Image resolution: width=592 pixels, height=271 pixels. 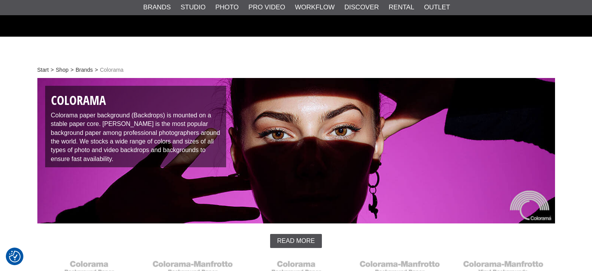 I want to click on a: Start, so click(x=43, y=70).